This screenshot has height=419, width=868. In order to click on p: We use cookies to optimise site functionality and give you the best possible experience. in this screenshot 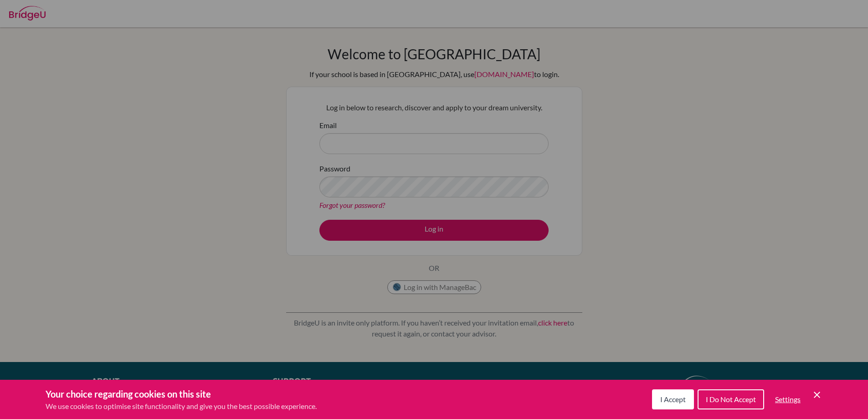, I will do `click(181, 406)`.